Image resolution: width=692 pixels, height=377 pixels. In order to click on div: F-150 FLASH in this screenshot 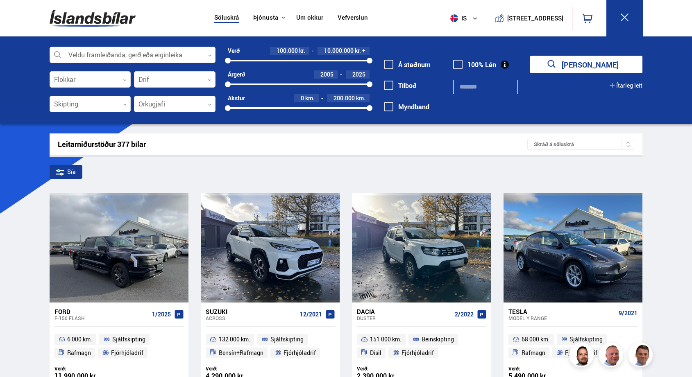, I will do `click(102, 318)`.